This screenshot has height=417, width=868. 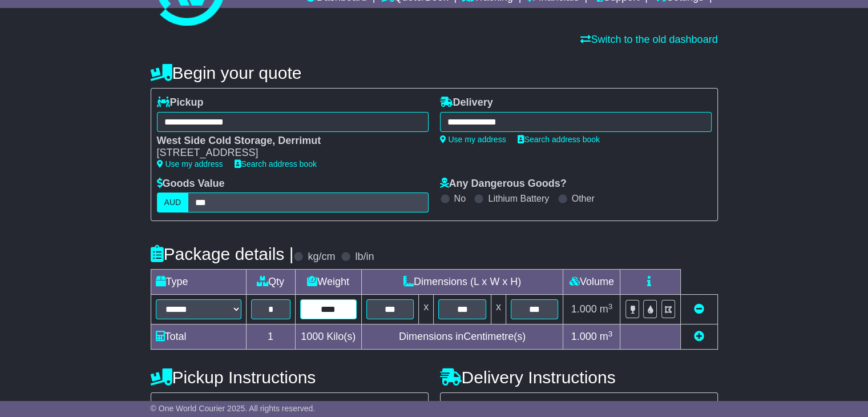 What do you see at coordinates (462, 337) in the screenshot?
I see `td: Dimensions in Centimetre(s)` at bounding box center [462, 337].